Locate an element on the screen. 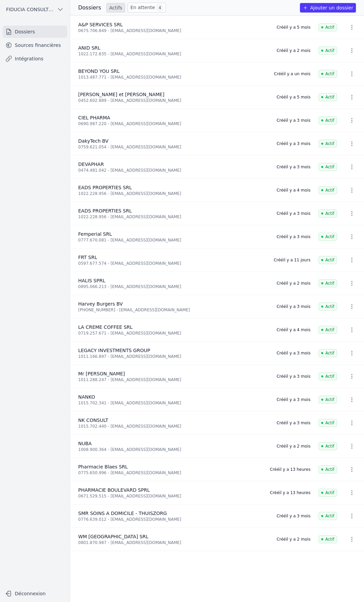 The width and height of the screenshot is (364, 602). h3: Dossiers is located at coordinates (89, 8).